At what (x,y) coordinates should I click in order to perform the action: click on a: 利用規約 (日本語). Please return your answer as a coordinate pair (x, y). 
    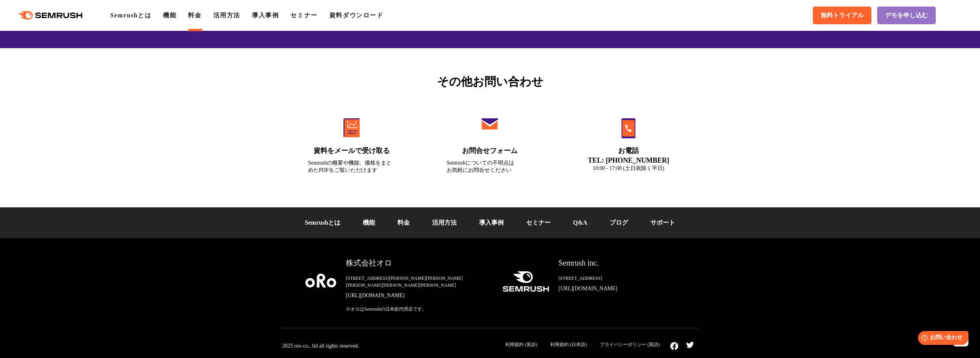
    Looking at the image, I should click on (569, 345).